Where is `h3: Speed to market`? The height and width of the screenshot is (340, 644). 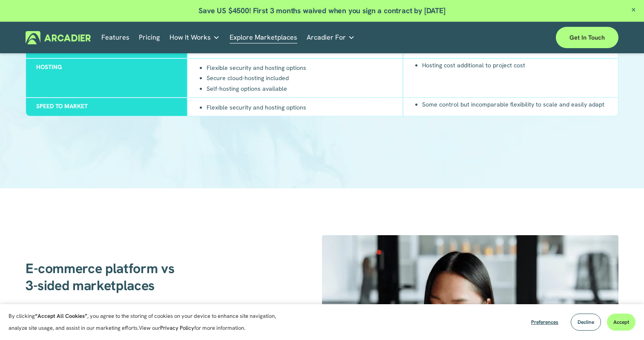
h3: Speed to market is located at coordinates (106, 106).